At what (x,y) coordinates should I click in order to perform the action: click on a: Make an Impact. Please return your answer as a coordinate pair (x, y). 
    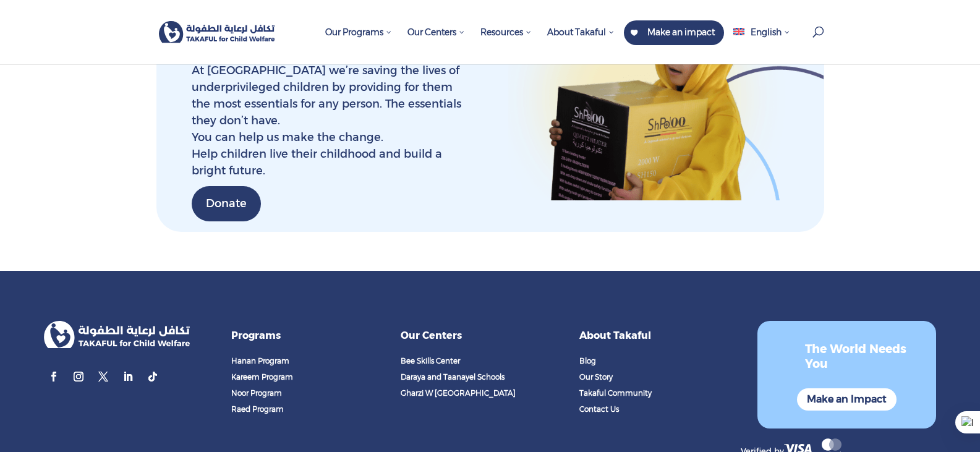
    Looking at the image, I should click on (847, 399).